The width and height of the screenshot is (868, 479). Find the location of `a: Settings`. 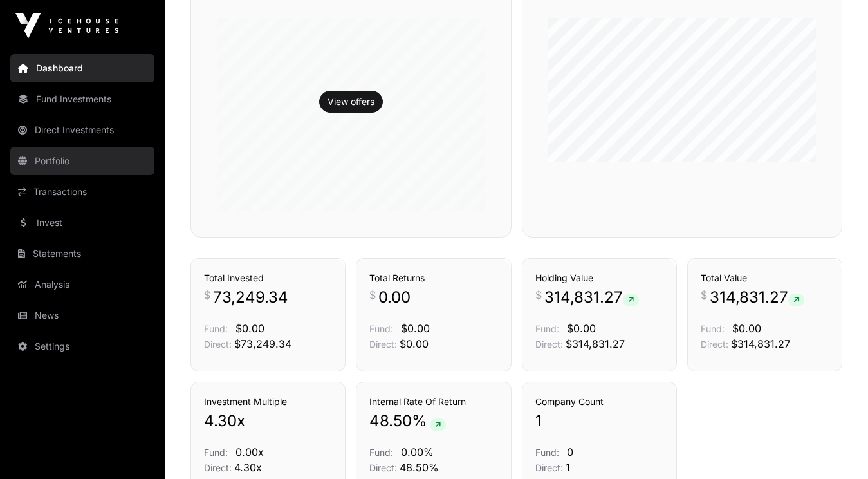

a: Settings is located at coordinates (82, 346).